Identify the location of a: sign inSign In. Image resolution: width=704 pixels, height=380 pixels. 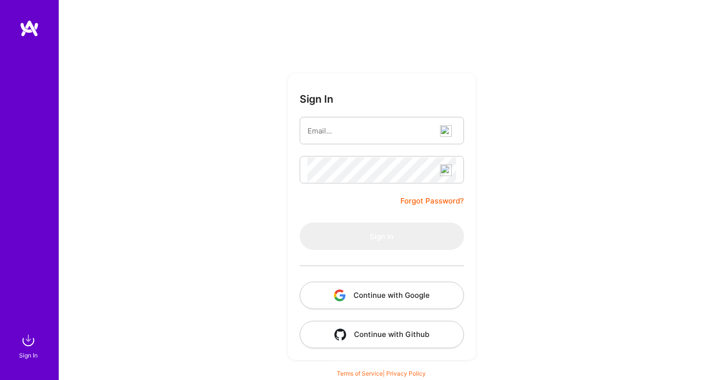
(29, 345).